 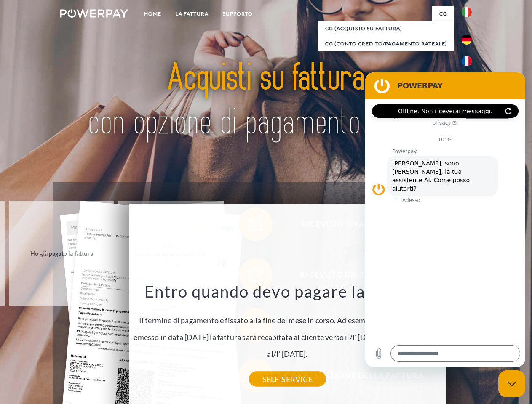 I want to click on a: CG, so click(x=443, y=14).